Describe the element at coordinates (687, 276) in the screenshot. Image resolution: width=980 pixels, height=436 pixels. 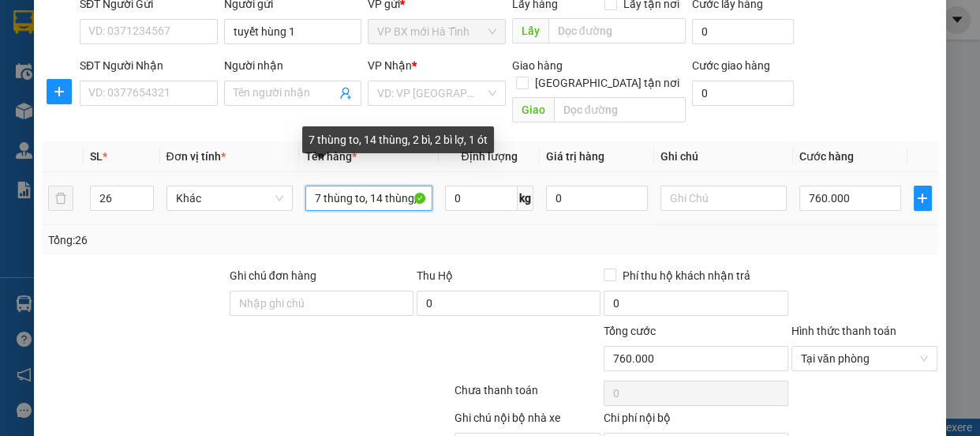
I see `span: Phí thu hộ khách nhận trả` at that location.